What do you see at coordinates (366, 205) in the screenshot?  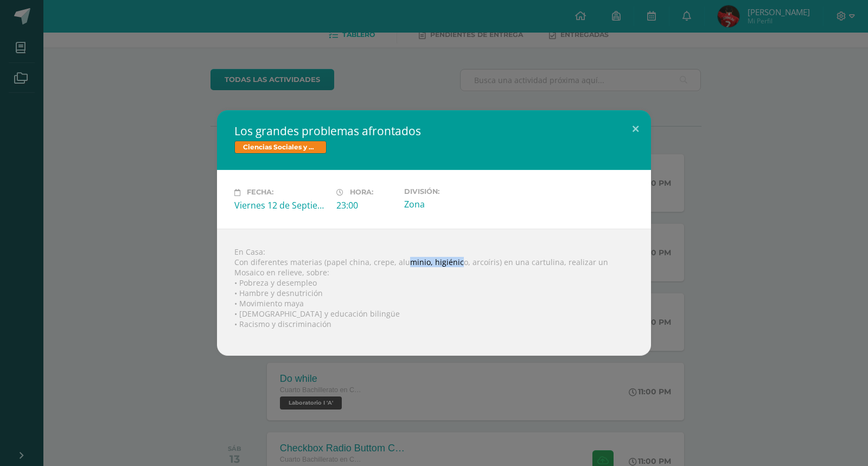 I see `div: 23:00` at bounding box center [366, 205].